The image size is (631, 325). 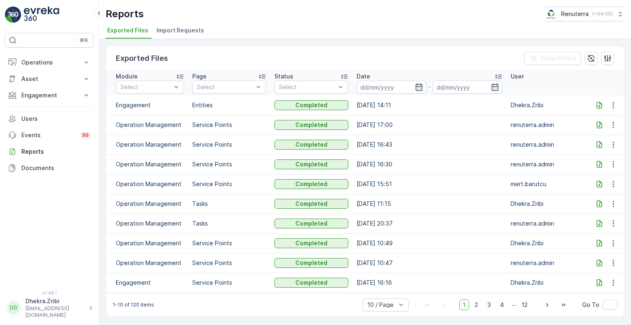 What do you see at coordinates (551, 14) in the screenshot?
I see `img: Screenshot_2024-07-26_at_13.33.01.png` at bounding box center [551, 14].